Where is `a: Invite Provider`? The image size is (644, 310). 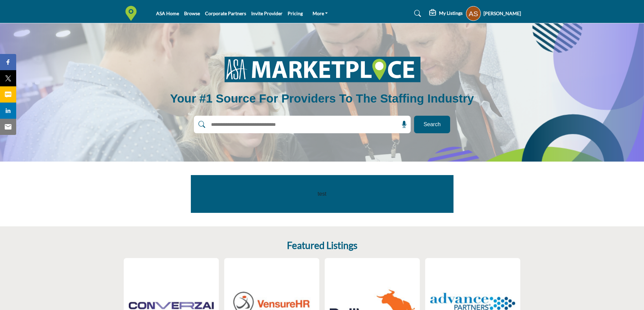
a: Invite Provider is located at coordinates (267, 13).